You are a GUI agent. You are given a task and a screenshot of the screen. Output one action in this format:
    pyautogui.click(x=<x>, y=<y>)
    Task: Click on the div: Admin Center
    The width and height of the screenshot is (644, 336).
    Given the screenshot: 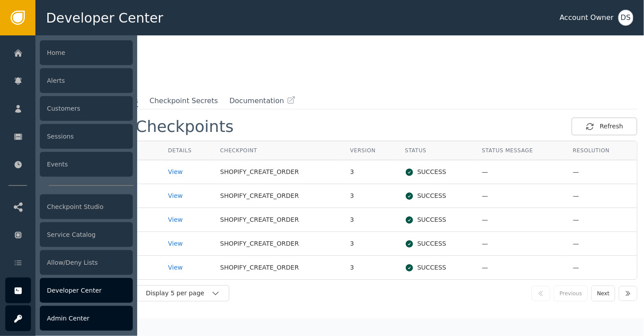 What is the action you would take?
    pyautogui.click(x=86, y=318)
    